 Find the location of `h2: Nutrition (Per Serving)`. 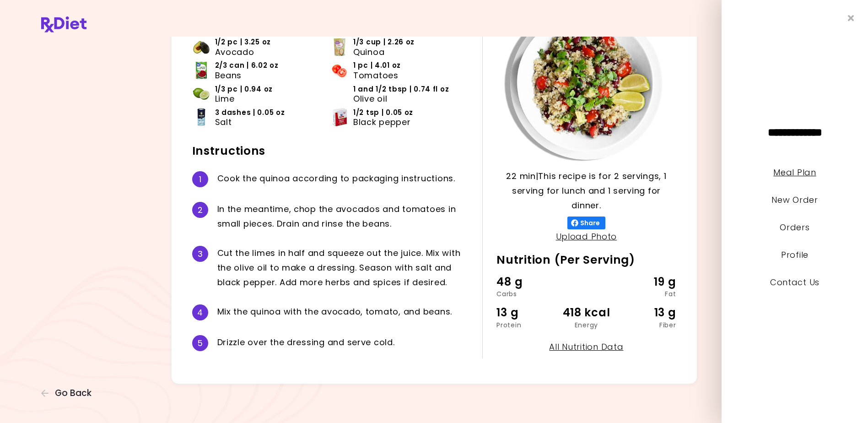

h2: Nutrition (Per Serving) is located at coordinates (586, 260).